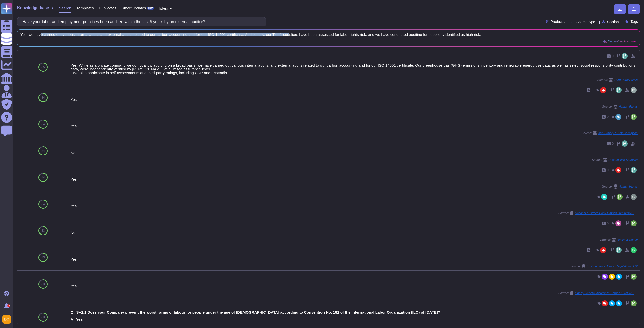  Describe the element at coordinates (140, 22) in the screenshot. I see `input: Search a question or template...` at that location.